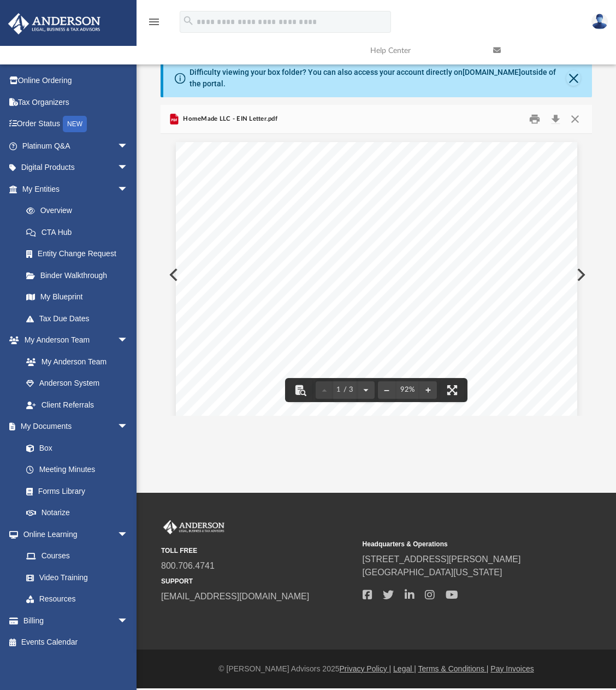 The height and width of the screenshot is (690, 616). What do you see at coordinates (377, 275) in the screenshot?
I see `div: File preview` at bounding box center [377, 275].